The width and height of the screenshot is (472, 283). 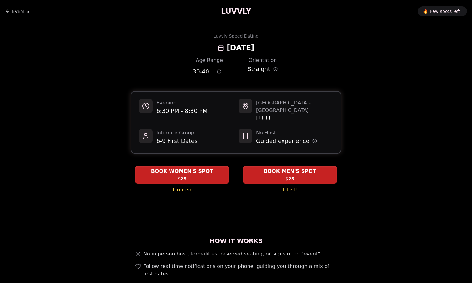 I want to click on span: Follow real time notifications on your phone, guiding you through a mix of first dates., so click(x=241, y=271).